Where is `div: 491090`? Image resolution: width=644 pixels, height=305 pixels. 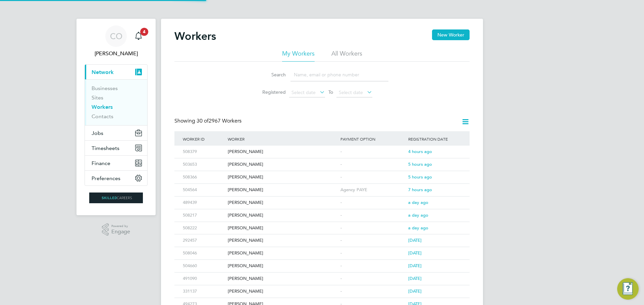
div: 491090 is located at coordinates (204, 279).